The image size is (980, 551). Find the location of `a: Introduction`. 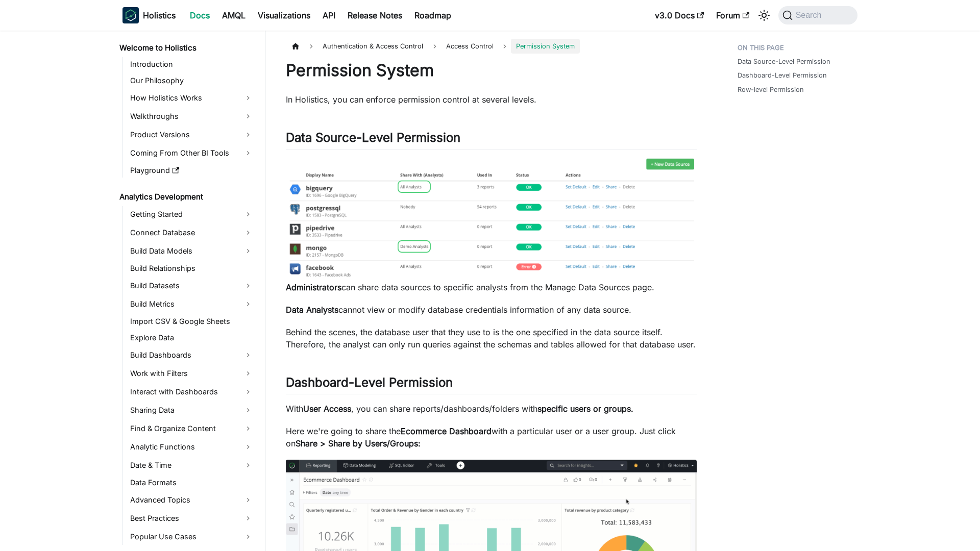

a: Introduction is located at coordinates (191, 64).